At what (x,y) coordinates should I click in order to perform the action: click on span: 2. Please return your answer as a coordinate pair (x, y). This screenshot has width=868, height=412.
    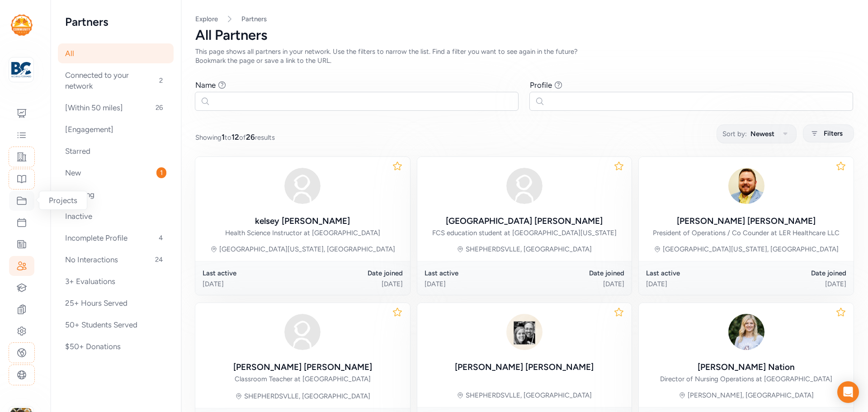
    Looking at the image, I should click on (161, 81).